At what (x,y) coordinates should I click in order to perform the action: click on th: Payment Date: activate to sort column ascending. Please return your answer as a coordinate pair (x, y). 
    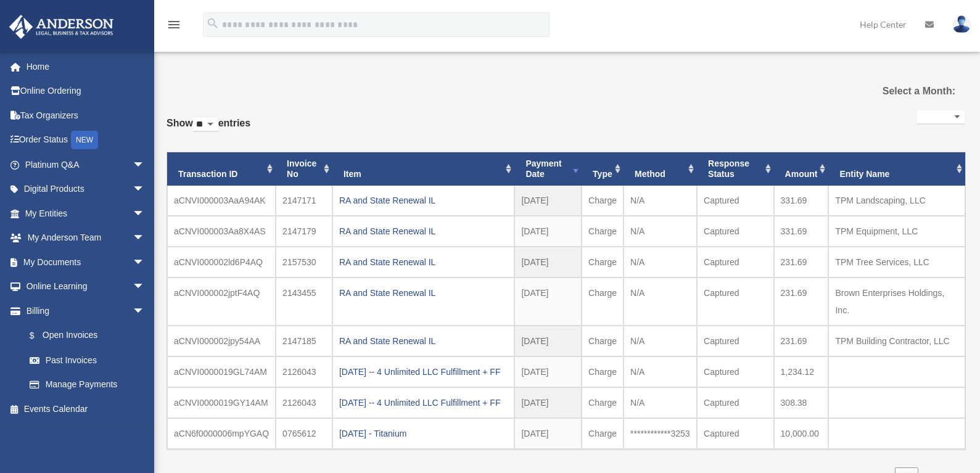
    Looking at the image, I should click on (548, 169).